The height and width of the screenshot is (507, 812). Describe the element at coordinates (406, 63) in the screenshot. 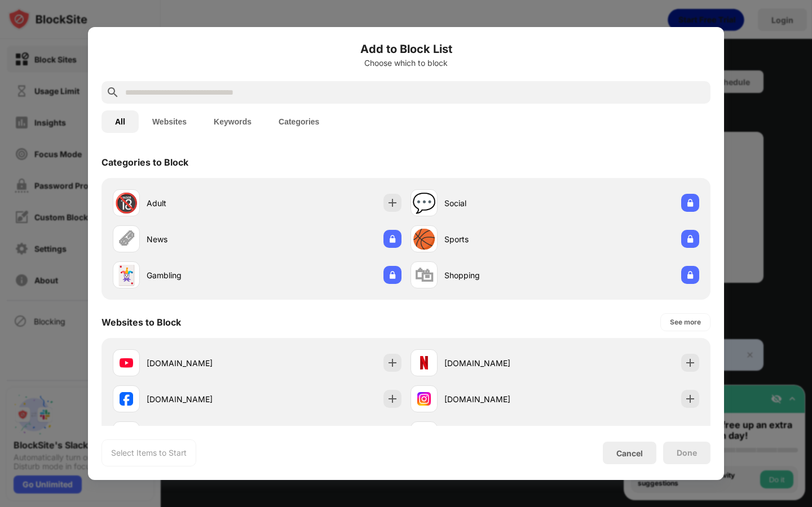

I see `div: Choose which to block` at that location.